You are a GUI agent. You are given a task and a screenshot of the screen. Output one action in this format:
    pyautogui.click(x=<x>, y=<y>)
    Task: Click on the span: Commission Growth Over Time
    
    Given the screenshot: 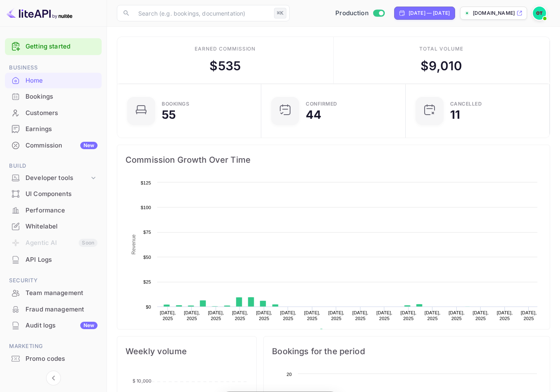 What is the action you would take?
    pyautogui.click(x=333, y=160)
    